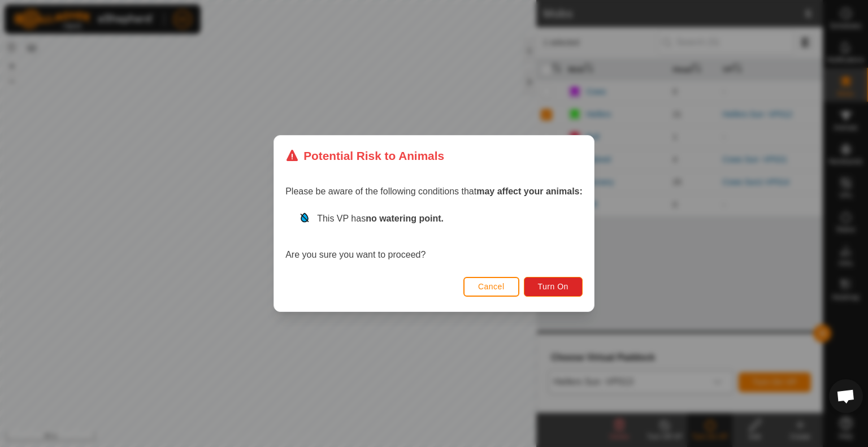  Describe the element at coordinates (553, 287) in the screenshot. I see `button: Turn On` at that location.